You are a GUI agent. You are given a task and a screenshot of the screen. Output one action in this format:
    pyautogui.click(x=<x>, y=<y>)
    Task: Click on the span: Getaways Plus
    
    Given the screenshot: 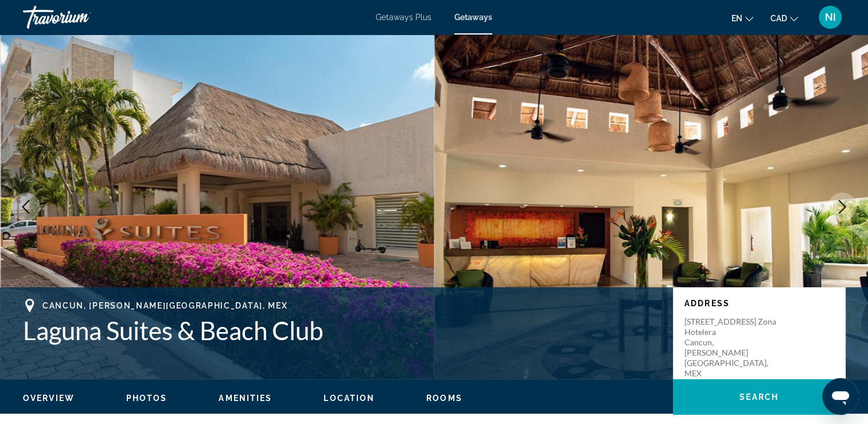 What is the action you would take?
    pyautogui.click(x=403, y=18)
    